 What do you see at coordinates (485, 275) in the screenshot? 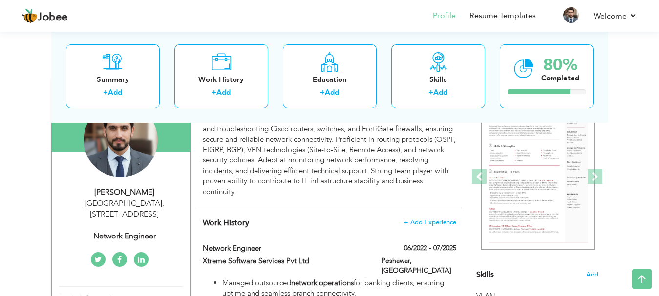
I see `span: Skills` at bounding box center [485, 275].